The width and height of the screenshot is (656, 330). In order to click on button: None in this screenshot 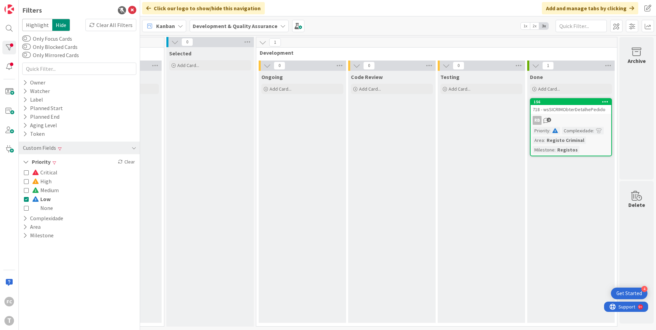, I will do `click(38, 208)`.